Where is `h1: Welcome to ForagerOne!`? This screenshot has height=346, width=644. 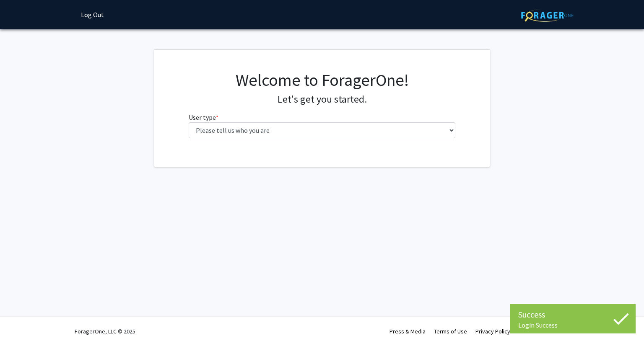
h1: Welcome to ForagerOne! is located at coordinates (322, 80).